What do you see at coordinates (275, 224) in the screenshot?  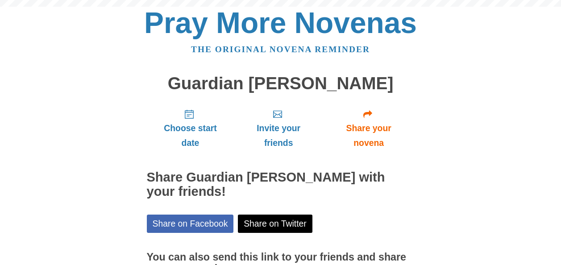 I see `a: Share on Twitter` at bounding box center [275, 224].